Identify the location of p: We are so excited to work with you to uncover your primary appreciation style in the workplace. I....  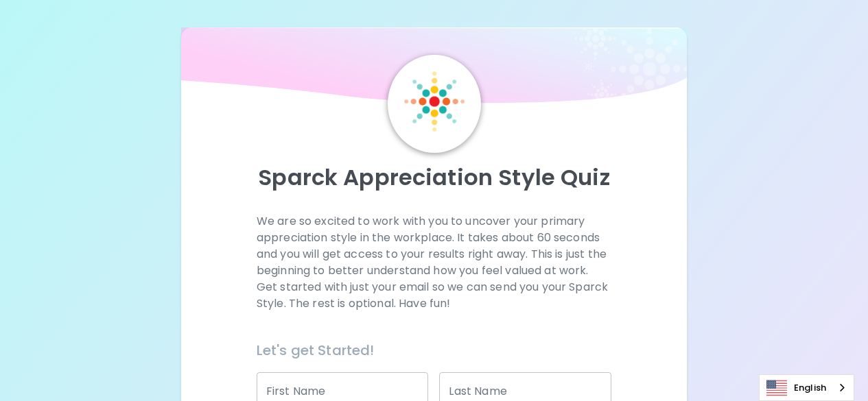
(433, 263).